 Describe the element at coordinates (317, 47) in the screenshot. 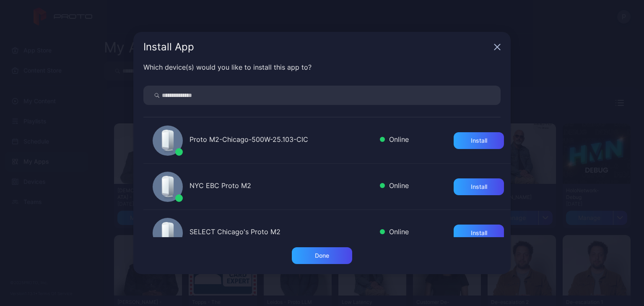

I see `div: Install App` at that location.